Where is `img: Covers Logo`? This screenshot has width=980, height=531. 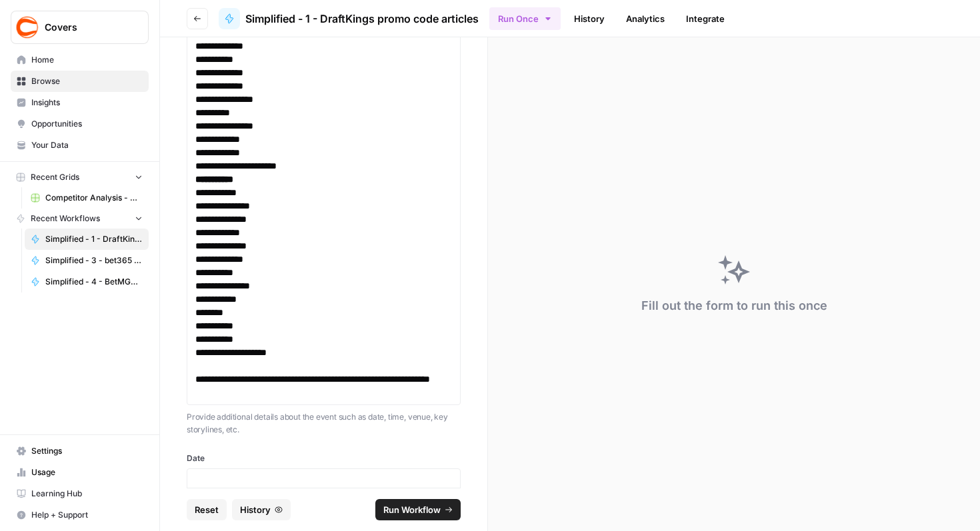
img: Covers Logo is located at coordinates (28, 28).